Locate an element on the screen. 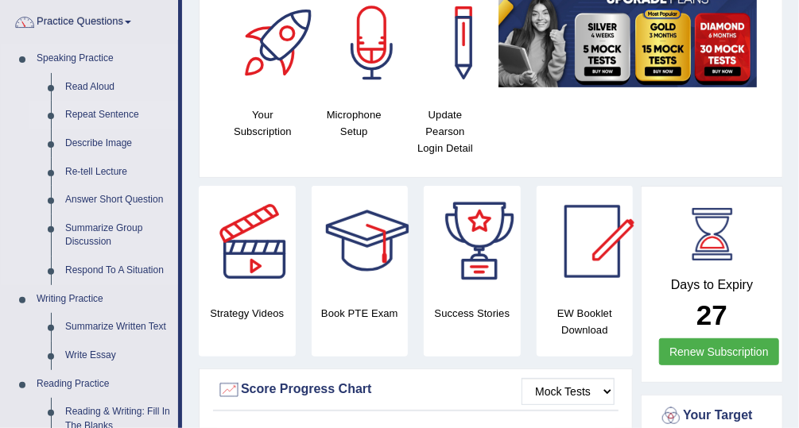 The width and height of the screenshot is (799, 428). h4: Days to Expiry is located at coordinates (711, 285).